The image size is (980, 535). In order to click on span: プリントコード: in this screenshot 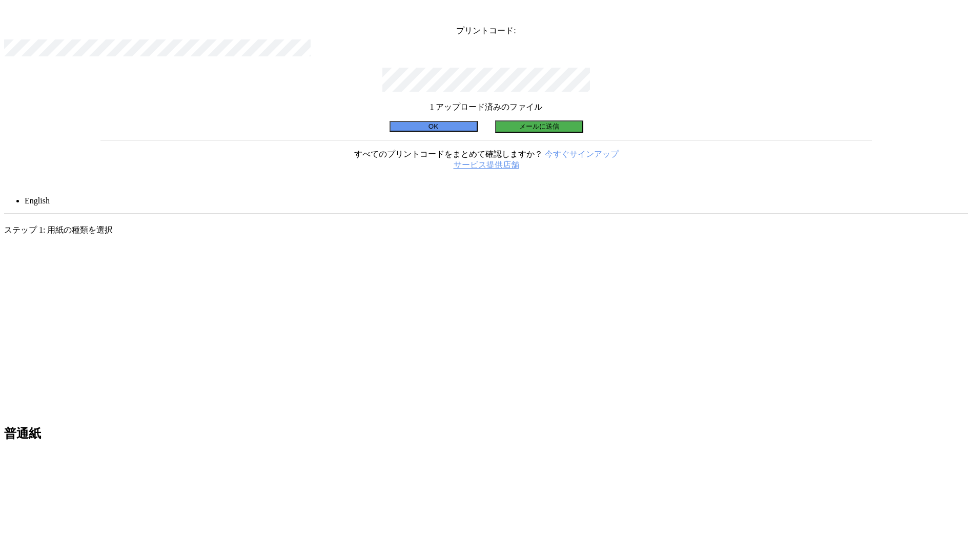, I will do `click(486, 30)`.